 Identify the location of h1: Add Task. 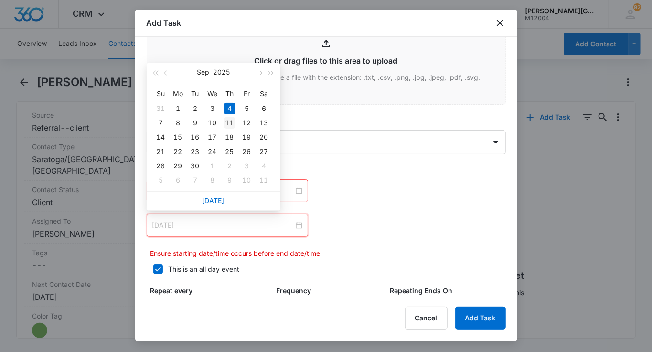
(164, 23).